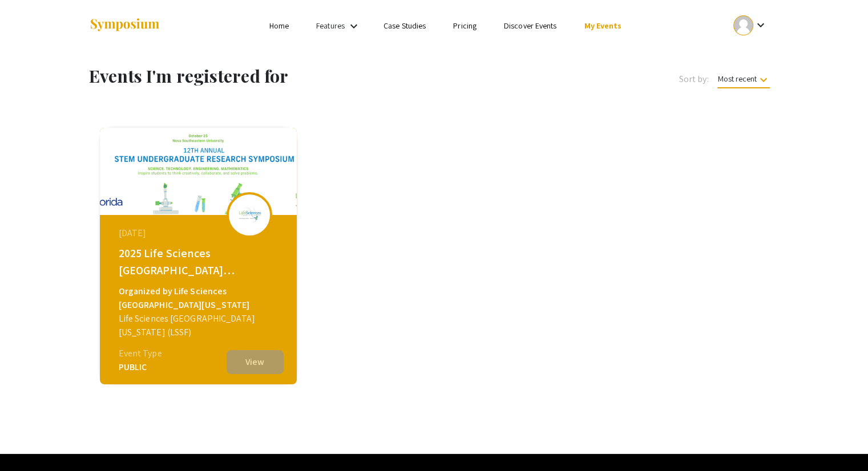 This screenshot has width=868, height=471. What do you see at coordinates (198, 171) in the screenshot?
I see `img: lssfsymposium2025_eventCoverPhoto_1a8ef6__thumb.png` at bounding box center [198, 171].